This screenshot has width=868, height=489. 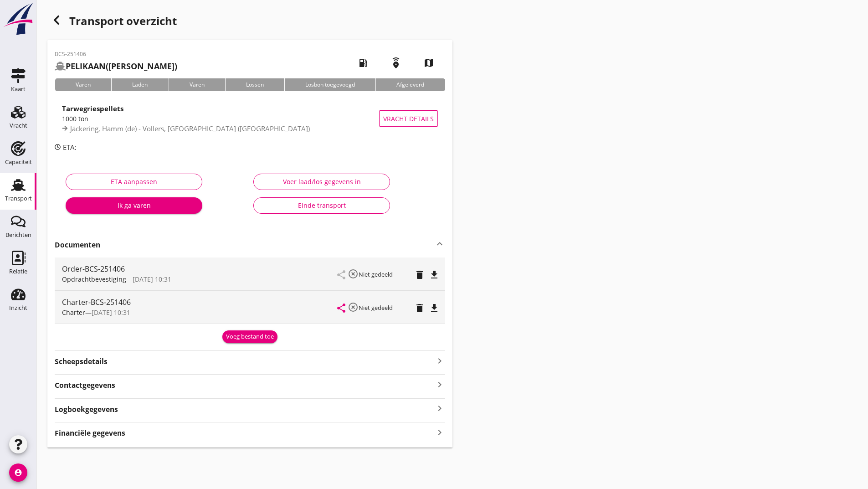 What do you see at coordinates (18, 89) in the screenshot?
I see `div: Kaart` at bounding box center [18, 89].